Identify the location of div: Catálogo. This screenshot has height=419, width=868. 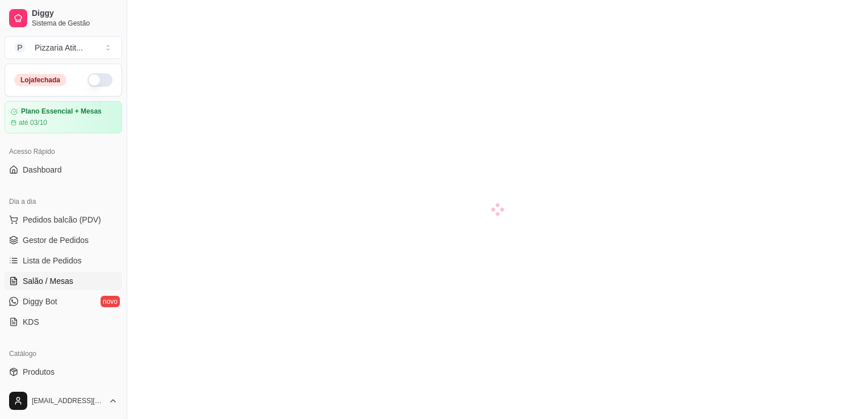
(63, 354).